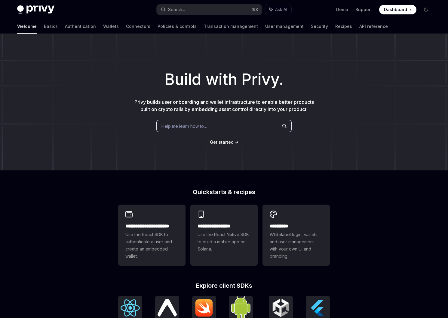 This screenshot has height=318, width=448. I want to click on img: React, so click(130, 308).